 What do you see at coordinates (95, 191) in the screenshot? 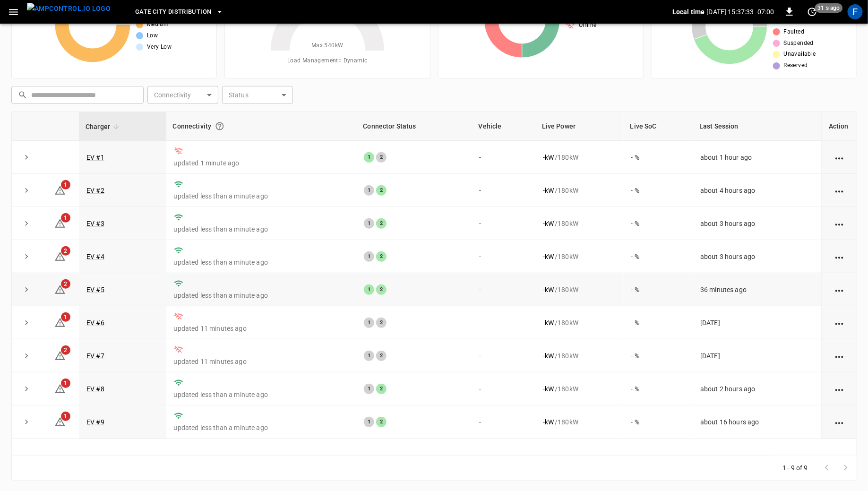
I see `a: EV #2` at bounding box center [95, 191].